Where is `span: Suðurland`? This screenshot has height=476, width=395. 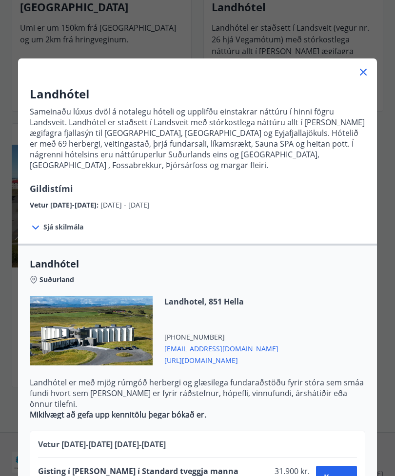
span: Suðurland is located at coordinates (57, 280).